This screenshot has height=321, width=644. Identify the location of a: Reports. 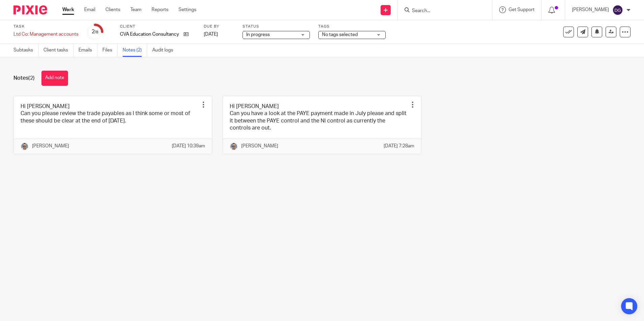
(160, 10).